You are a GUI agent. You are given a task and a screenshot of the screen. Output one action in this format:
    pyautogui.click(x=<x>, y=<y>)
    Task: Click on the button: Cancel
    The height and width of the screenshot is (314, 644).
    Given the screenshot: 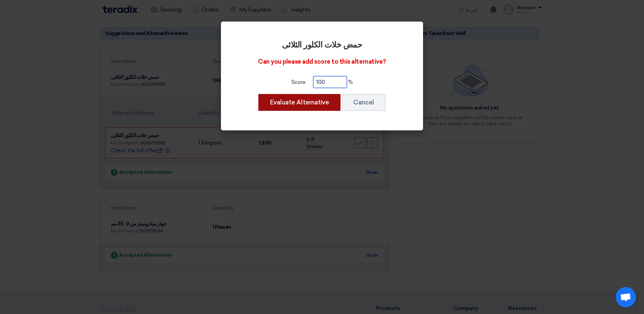 What is the action you would take?
    pyautogui.click(x=364, y=102)
    